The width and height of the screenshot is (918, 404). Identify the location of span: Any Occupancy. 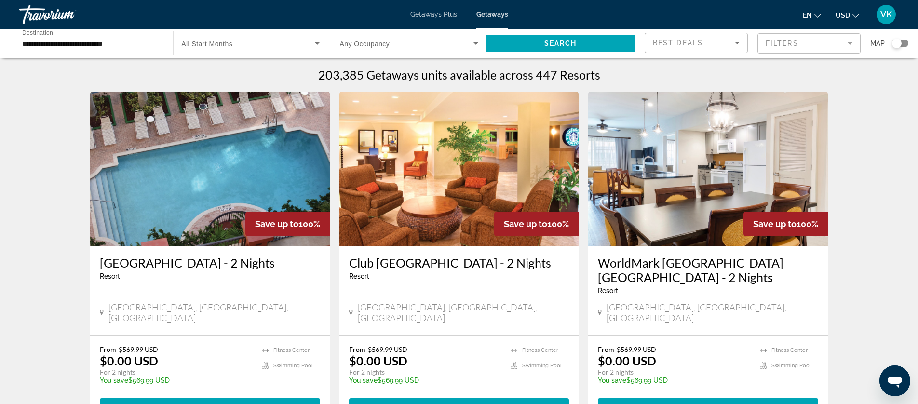
(365, 44).